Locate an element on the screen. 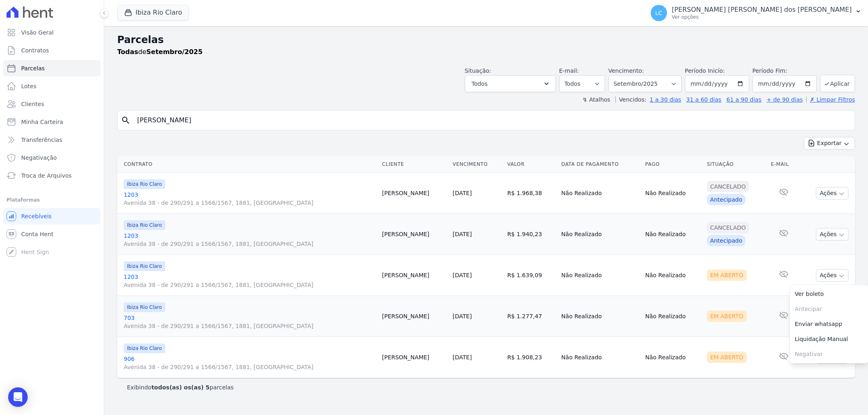 The height and width of the screenshot is (415, 868). a: Recebíveis is located at coordinates (51, 216).